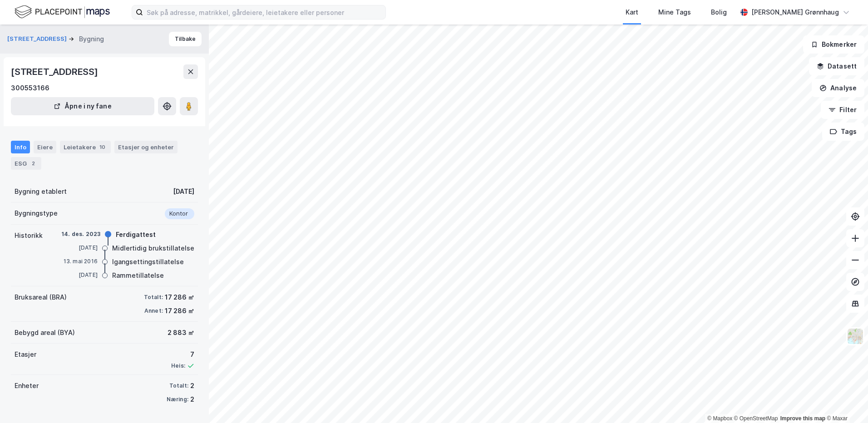  I want to click on button: Bokmerker, so click(834, 45).